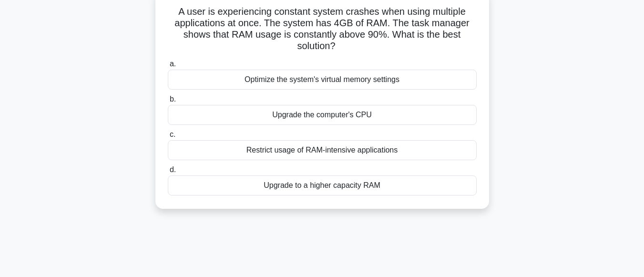 The height and width of the screenshot is (277, 644). Describe the element at coordinates (322, 150) in the screenshot. I see `div: Restrict usage of RAM-intensive applications` at that location.